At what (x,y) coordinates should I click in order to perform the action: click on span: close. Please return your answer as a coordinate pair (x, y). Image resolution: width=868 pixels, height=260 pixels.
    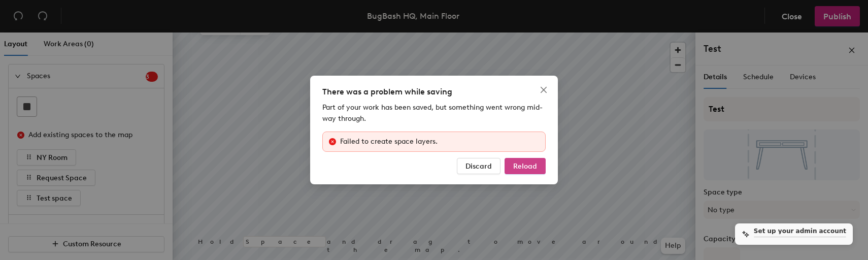
    Looking at the image, I should click on (544, 90).